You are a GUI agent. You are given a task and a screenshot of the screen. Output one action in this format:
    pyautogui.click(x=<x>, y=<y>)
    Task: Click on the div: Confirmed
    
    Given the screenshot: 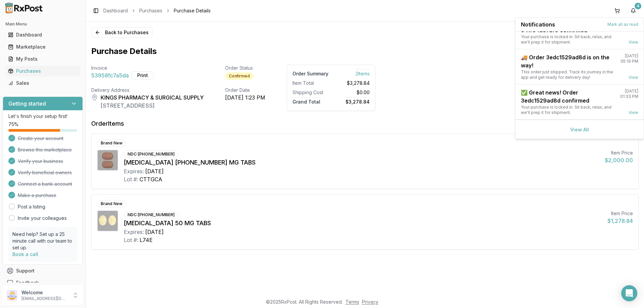 What is the action you would take?
    pyautogui.click(x=239, y=76)
    